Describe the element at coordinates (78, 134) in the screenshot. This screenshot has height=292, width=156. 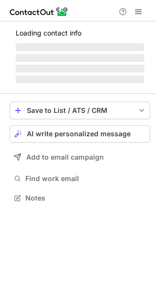
I see `span: AI write personalized message` at that location.